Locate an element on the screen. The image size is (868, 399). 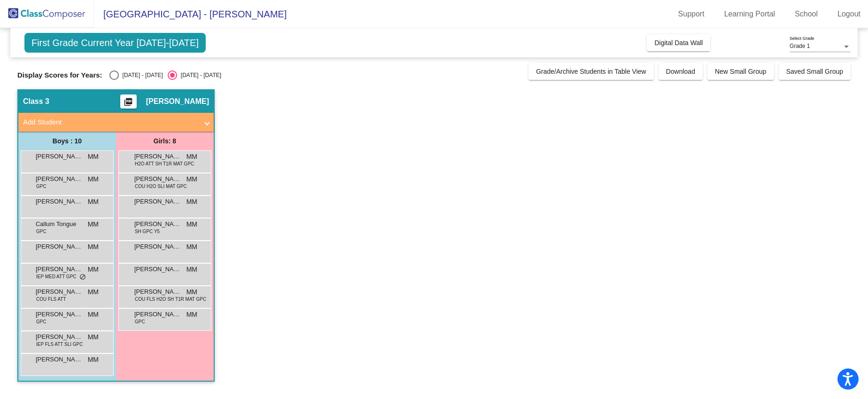
mat-panel-title: Add Student is located at coordinates (110, 122).